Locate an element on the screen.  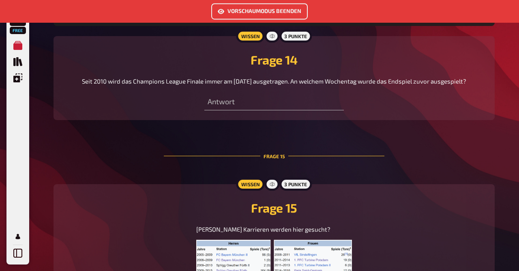
a: Vorschaumodus beenden is located at coordinates (260, 12).